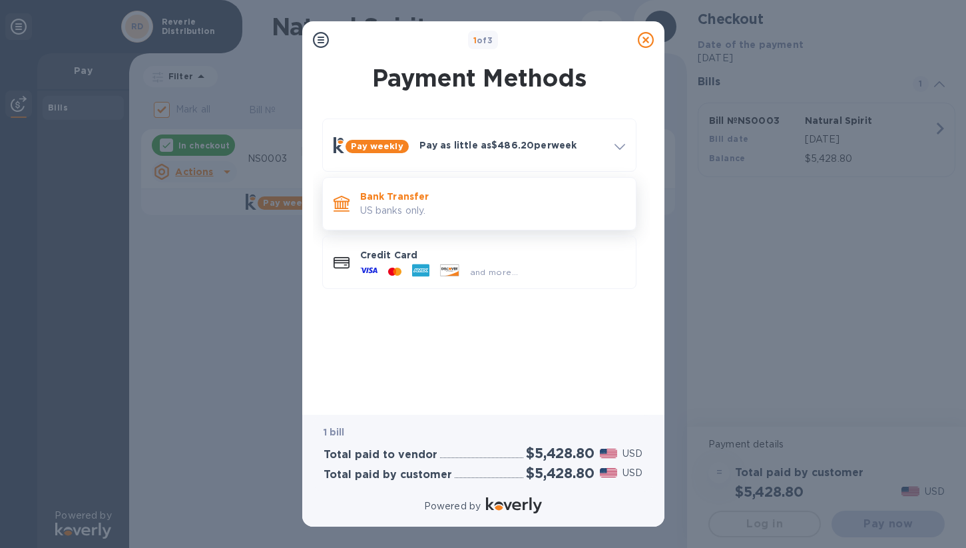  Describe the element at coordinates (514, 505) in the screenshot. I see `img: Logo` at that location.